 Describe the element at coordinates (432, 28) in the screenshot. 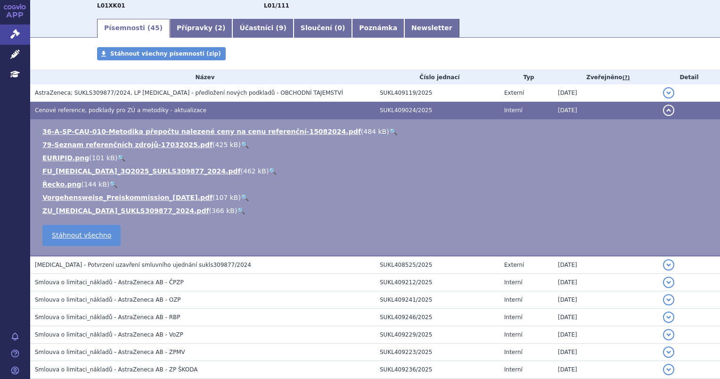

I see `a: Newsletter` at that location.